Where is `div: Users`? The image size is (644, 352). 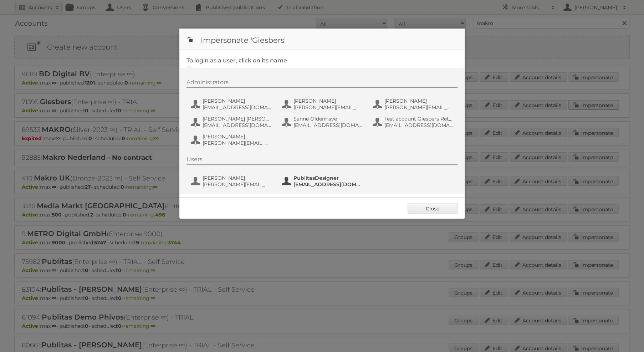
div: Users is located at coordinates (322, 161).